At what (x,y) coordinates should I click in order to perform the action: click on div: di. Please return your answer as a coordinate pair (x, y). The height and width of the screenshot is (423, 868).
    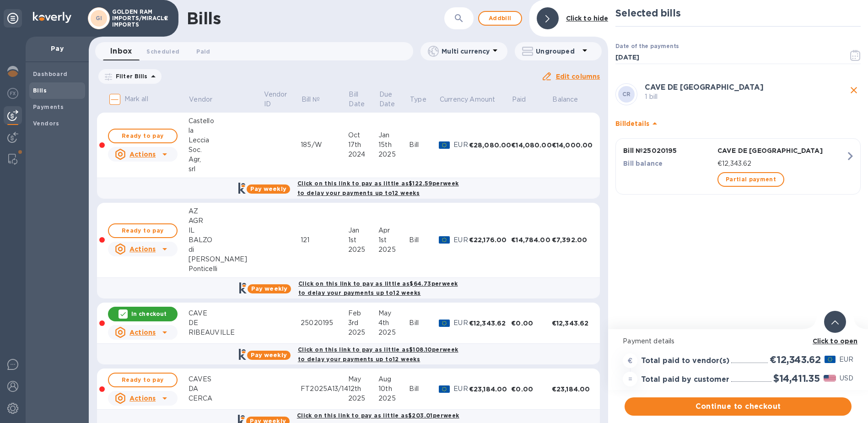
    Looking at the image, I should click on (225, 250).